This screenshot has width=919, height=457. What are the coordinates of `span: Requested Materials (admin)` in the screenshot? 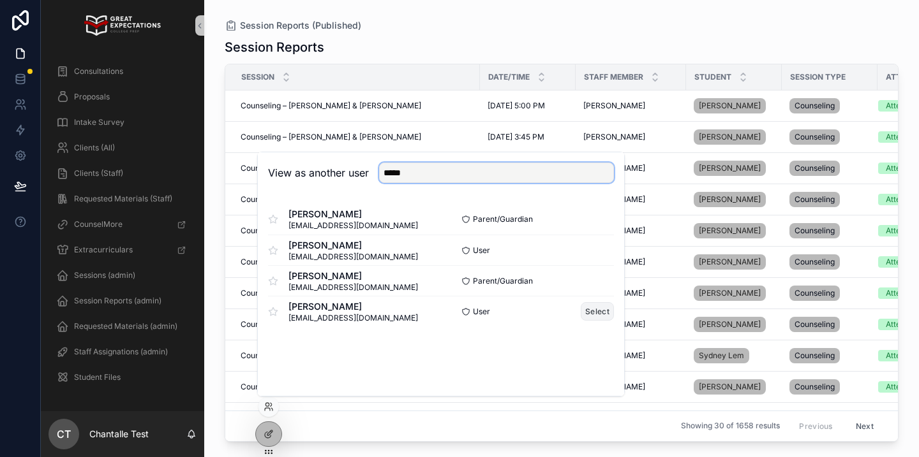 It's located at (126, 327).